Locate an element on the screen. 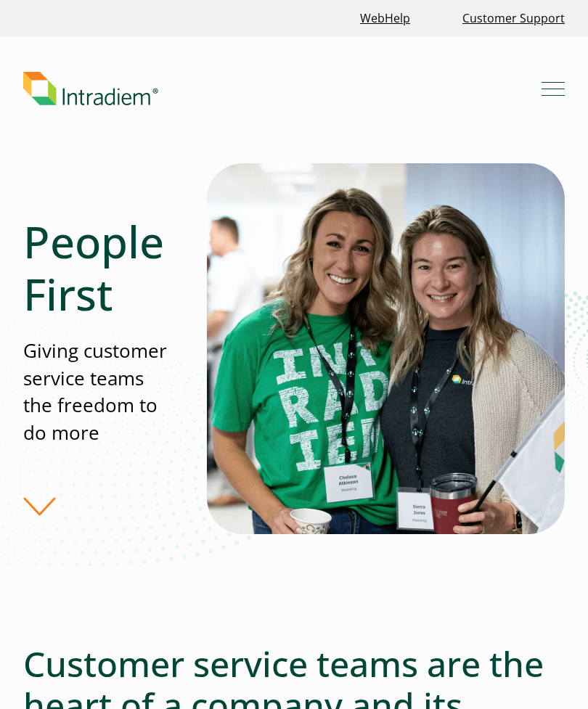 Image resolution: width=588 pixels, height=709 pixels. a: Link opens in a new window is located at coordinates (385, 18).